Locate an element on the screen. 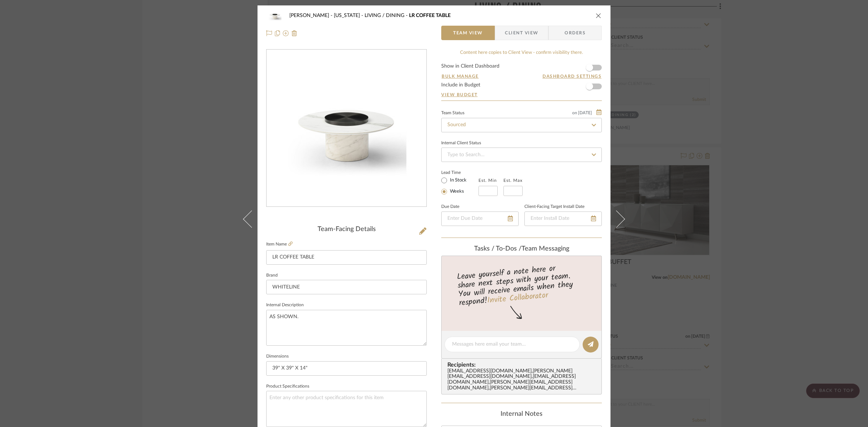  a: View Budget is located at coordinates (521, 95).